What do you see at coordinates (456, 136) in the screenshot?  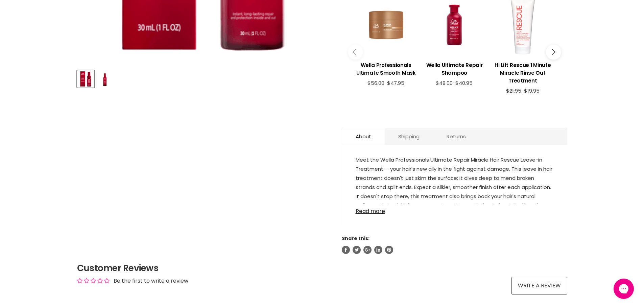 I see `a: Returns` at bounding box center [456, 136].